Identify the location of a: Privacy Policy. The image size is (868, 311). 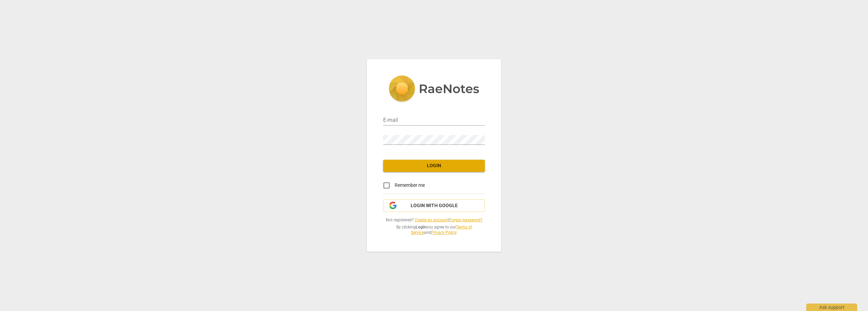
(443, 233).